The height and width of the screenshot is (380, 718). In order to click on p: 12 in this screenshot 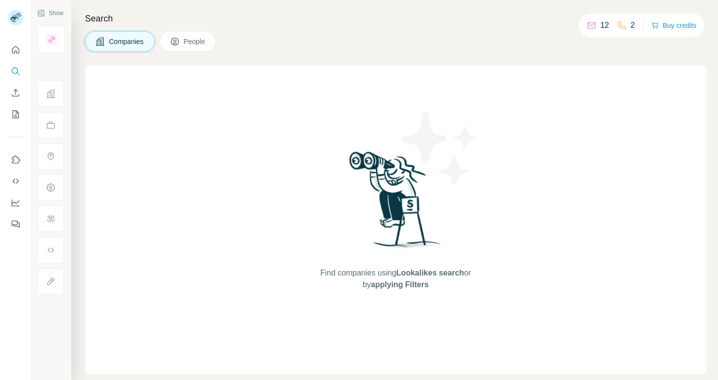, I will do `click(605, 25)`.